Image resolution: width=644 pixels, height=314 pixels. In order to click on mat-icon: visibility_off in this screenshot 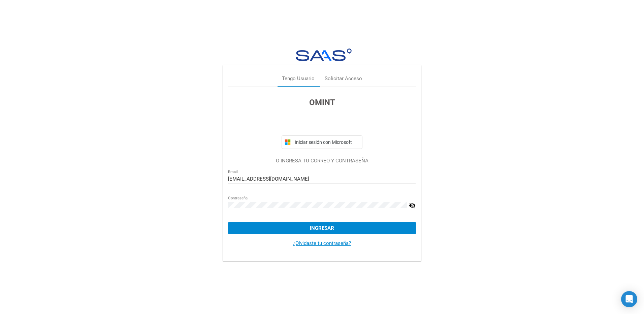, I will do `click(412, 206)`.